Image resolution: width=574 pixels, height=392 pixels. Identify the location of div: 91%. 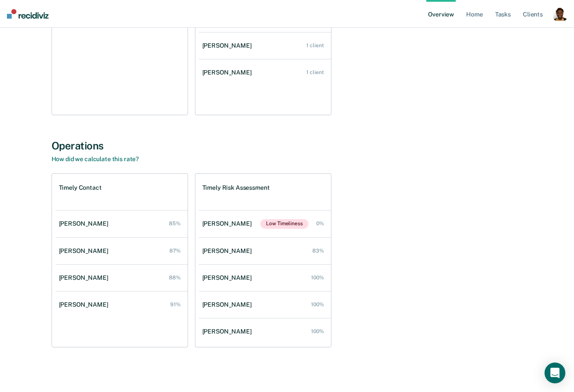
(175, 304).